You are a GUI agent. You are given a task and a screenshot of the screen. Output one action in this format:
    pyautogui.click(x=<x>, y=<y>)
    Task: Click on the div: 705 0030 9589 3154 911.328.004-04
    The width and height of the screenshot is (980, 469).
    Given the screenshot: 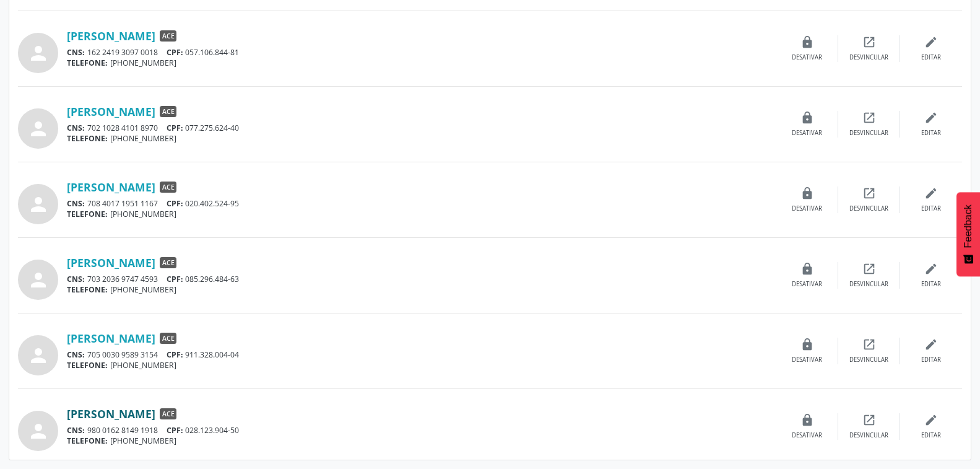 What is the action you would take?
    pyautogui.click(x=422, y=354)
    